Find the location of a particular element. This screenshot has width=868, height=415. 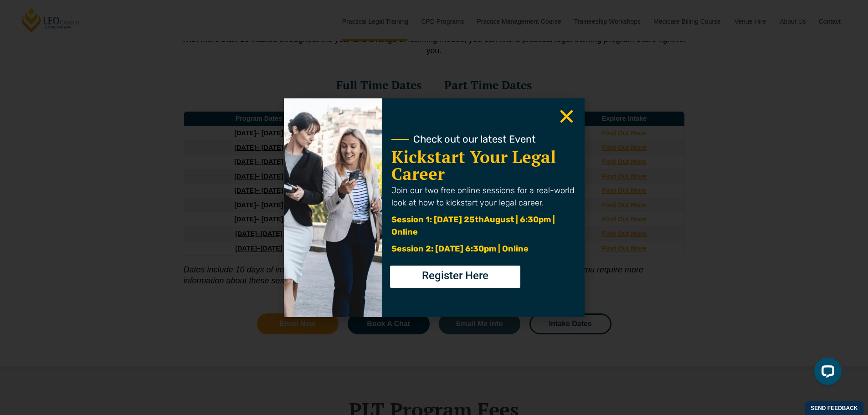

button: Open LiveChat chat widget is located at coordinates (21, 18).